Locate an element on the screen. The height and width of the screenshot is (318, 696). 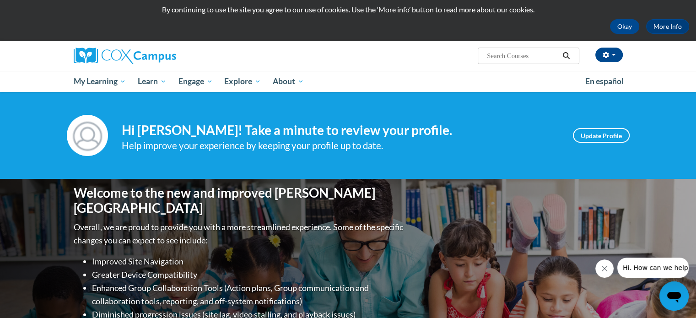
span: Hi. How can we help? is located at coordinates (40, 10).